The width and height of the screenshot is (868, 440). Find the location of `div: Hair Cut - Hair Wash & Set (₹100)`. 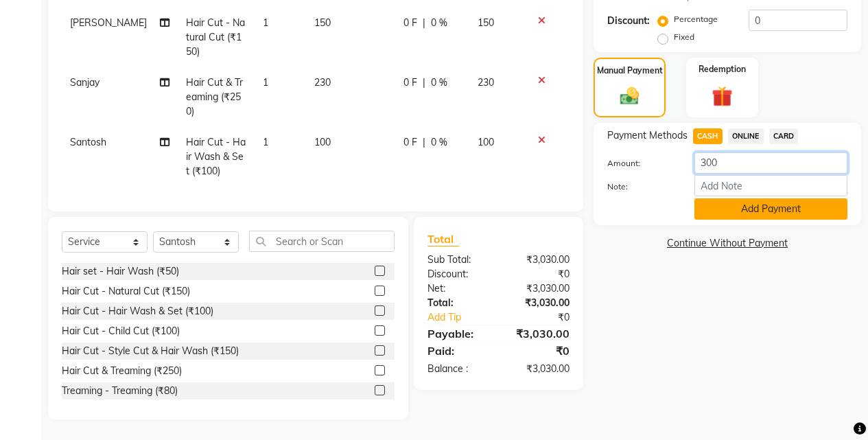

div: Hair Cut - Hair Wash & Set (₹100) is located at coordinates (137, 311).